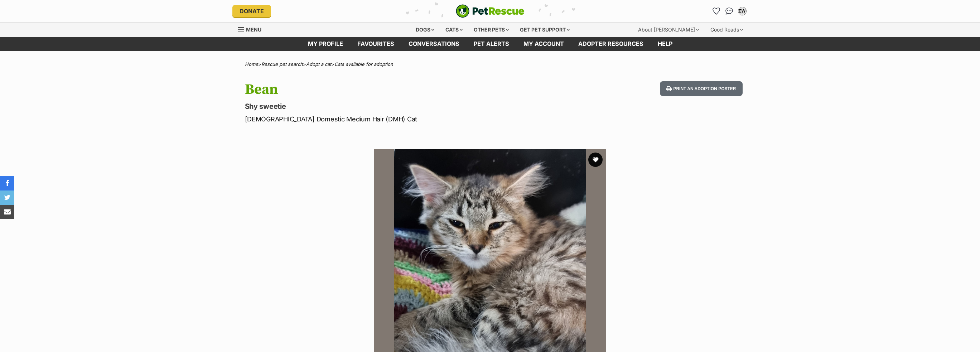 The image size is (980, 352). What do you see at coordinates (665, 43) in the screenshot?
I see `a: Help` at bounding box center [665, 43].